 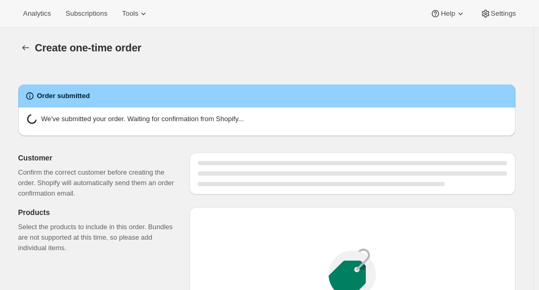 I want to click on span: Help, so click(x=448, y=14).